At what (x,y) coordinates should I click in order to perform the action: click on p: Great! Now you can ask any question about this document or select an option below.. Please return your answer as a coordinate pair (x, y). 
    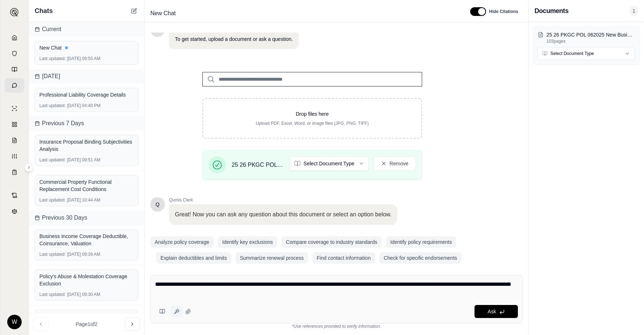
    Looking at the image, I should click on (283, 214).